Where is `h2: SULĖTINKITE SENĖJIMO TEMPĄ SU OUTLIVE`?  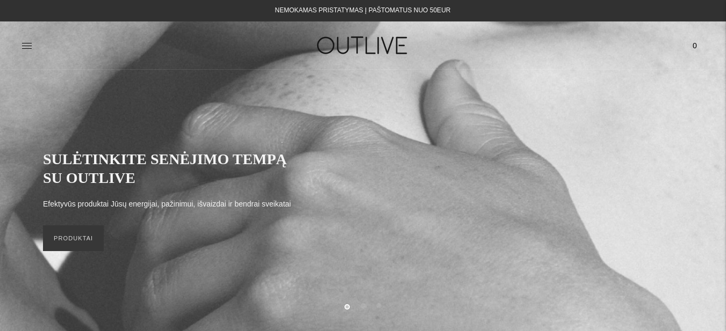
h2: SULĖTINKITE SENĖJIMO TEMPĄ SU OUTLIVE is located at coordinates (172, 169).